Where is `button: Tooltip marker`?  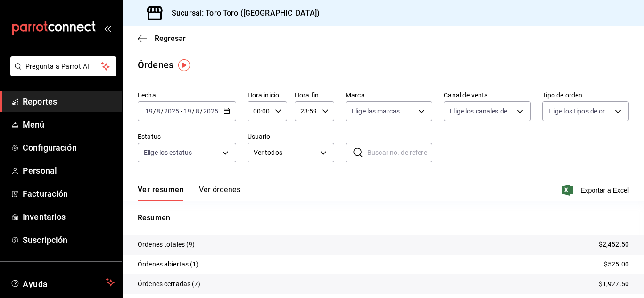 button: Tooltip marker is located at coordinates (184, 65).